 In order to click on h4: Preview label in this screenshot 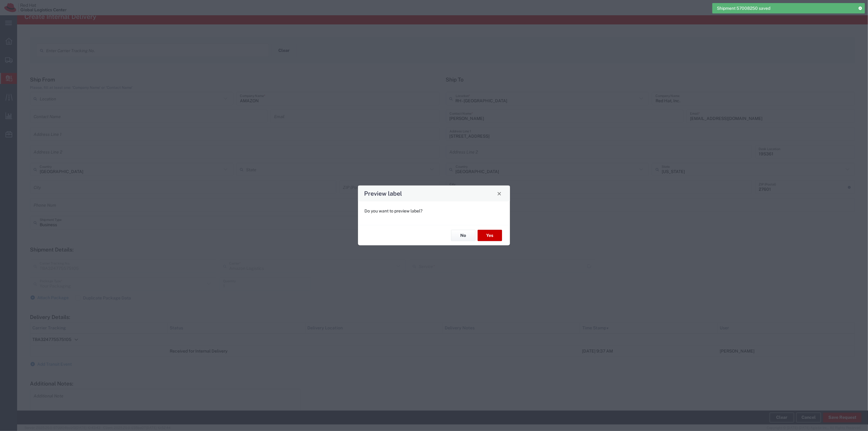, I will do `click(383, 193)`.